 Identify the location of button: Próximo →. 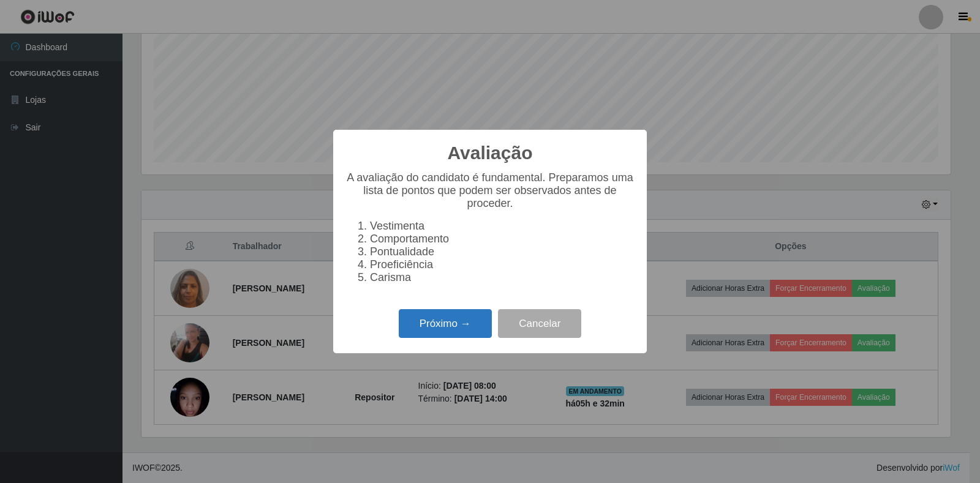
(446, 324).